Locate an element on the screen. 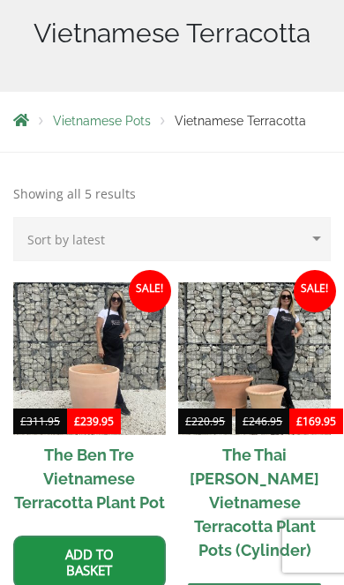 This screenshot has height=585, width=344. img: The Thai Binh Vietnamese Terracotta Plant Pots (Cylinder) is located at coordinates (254, 358).